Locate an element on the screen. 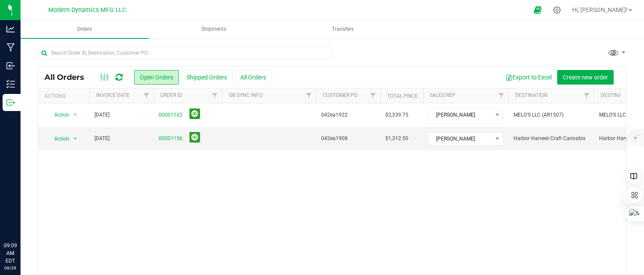  button: Create new order is located at coordinates (585, 77).